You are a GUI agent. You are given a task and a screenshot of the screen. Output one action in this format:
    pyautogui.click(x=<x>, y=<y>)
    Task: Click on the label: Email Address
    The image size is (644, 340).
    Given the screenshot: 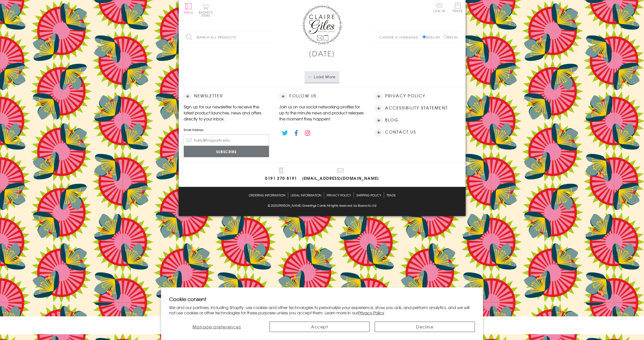 What is the action you would take?
    pyautogui.click(x=227, y=130)
    